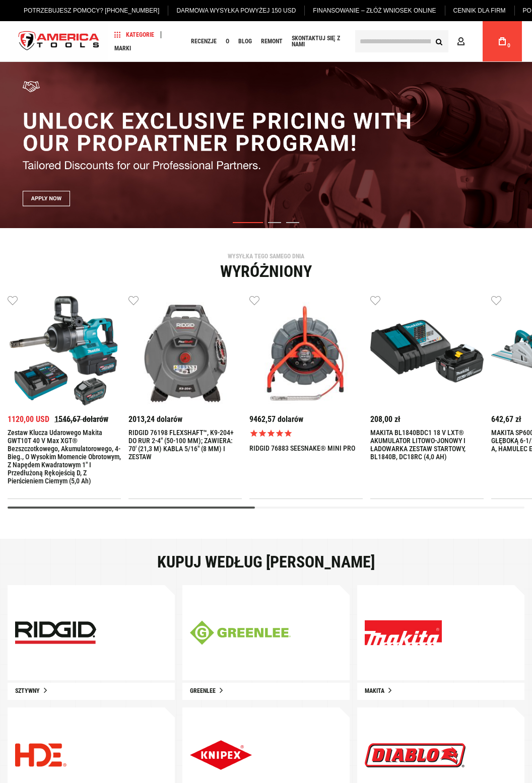 The width and height of the screenshot is (532, 783). I want to click on button: Szukaj, so click(438, 42).